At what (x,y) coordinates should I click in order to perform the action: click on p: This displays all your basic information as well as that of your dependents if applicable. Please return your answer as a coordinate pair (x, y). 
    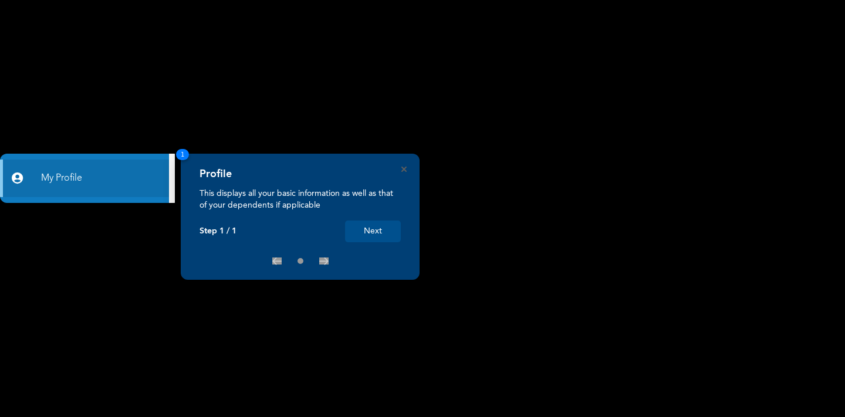
    Looking at the image, I should click on (300, 200).